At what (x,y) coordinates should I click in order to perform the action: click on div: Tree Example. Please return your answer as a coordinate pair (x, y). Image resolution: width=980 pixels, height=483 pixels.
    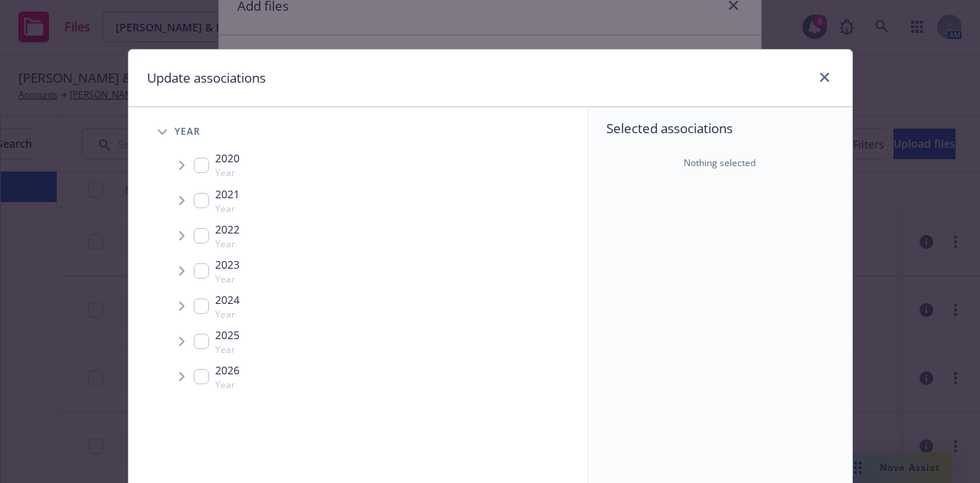
    Looking at the image, I should click on (357, 255).